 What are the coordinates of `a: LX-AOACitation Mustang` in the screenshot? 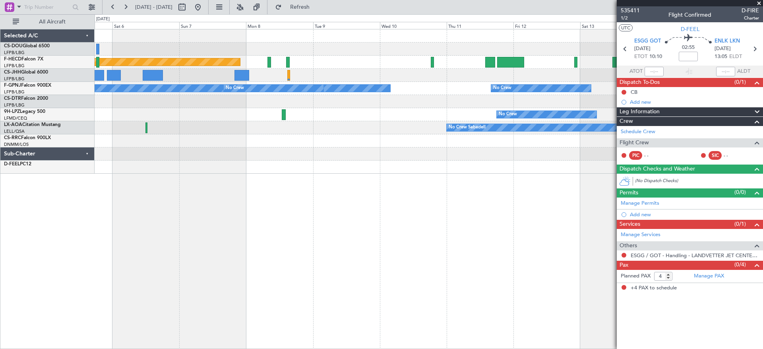 It's located at (32, 125).